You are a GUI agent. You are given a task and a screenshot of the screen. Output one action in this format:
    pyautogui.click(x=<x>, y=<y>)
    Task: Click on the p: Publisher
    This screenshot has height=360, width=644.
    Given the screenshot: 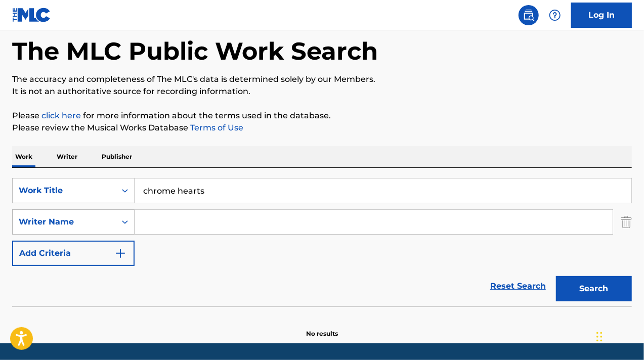 What is the action you would take?
    pyautogui.click(x=117, y=156)
    